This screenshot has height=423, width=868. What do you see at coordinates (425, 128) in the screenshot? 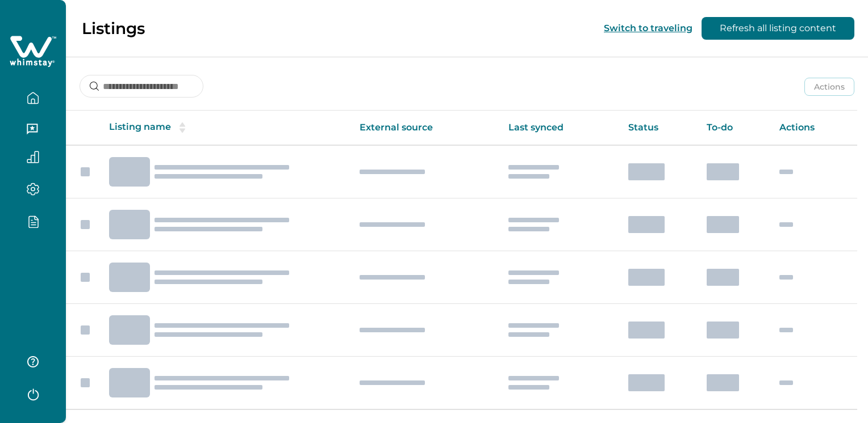
I see `th: External source` at bounding box center [425, 128].